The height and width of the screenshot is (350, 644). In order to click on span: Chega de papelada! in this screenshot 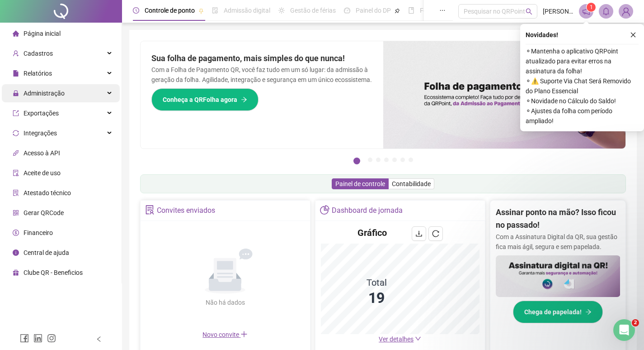, I will do `click(553, 312)`.